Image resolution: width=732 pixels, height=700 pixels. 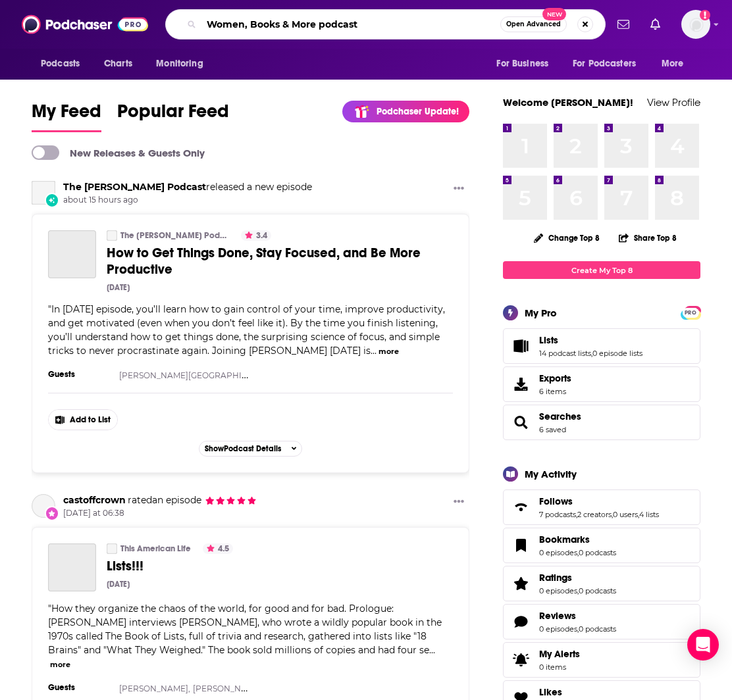 What do you see at coordinates (179, 64) in the screenshot?
I see `span: Monitoring` at bounding box center [179, 64].